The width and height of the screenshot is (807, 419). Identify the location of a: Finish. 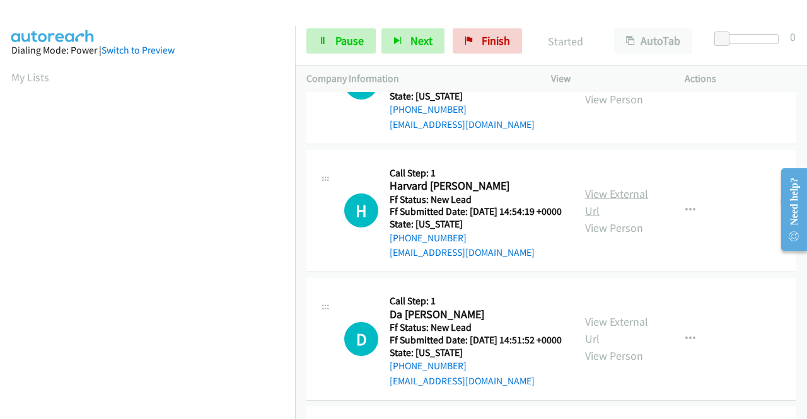
(487, 41).